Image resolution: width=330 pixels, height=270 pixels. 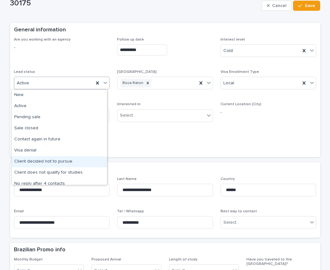 I want to click on div: No reply after 4 contacts, so click(x=59, y=183).